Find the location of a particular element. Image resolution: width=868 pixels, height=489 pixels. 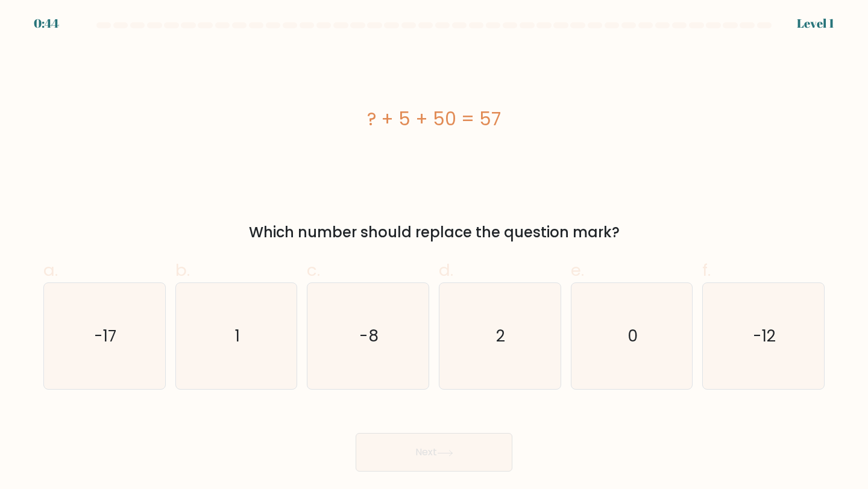

text: 0 is located at coordinates (632, 336).